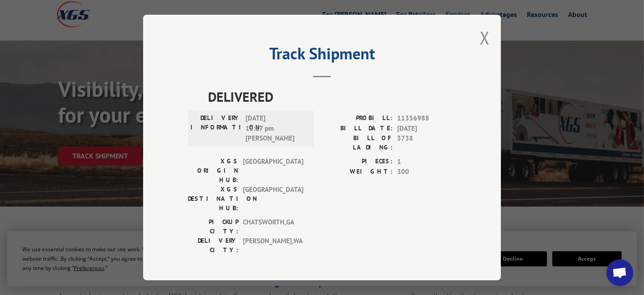 This screenshot has width=644, height=295. I want to click on label: DELIVERY CITY:, so click(213, 246).